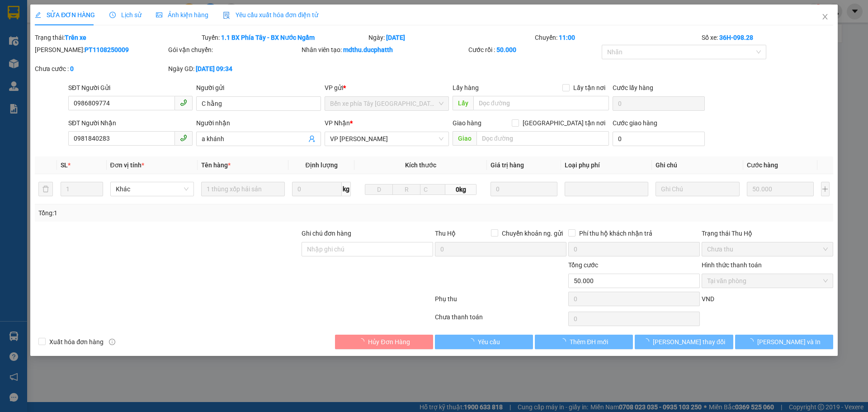 The width and height of the screenshot is (868, 412). I want to click on div: Trạng thái:, so click(117, 37).